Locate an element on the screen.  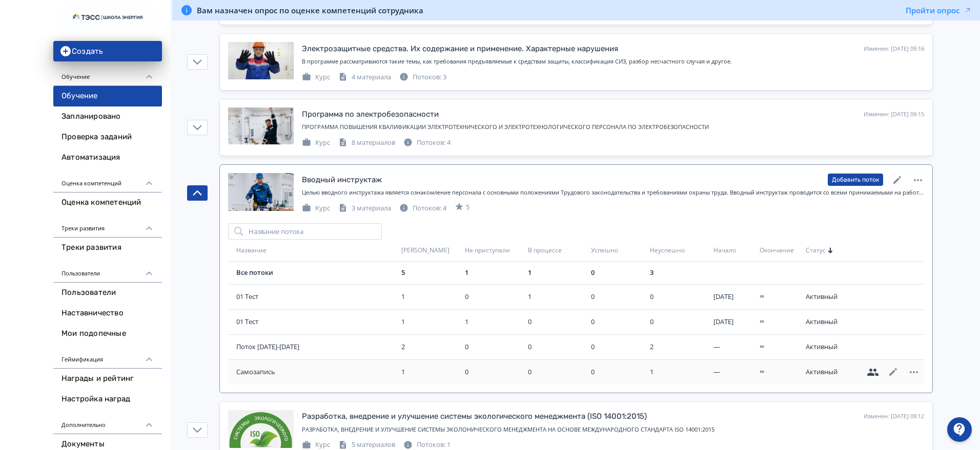
div: Потоков: 1 is located at coordinates (427, 445).